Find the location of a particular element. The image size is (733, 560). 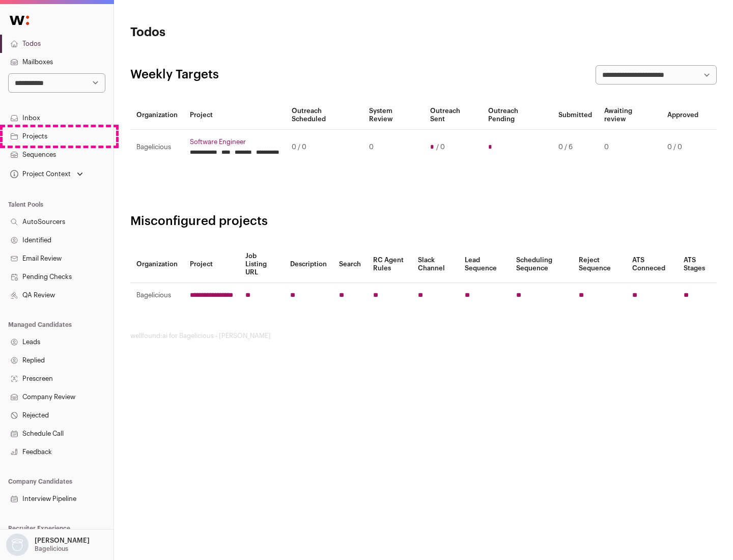

th: Lead Sequence is located at coordinates (484, 264).